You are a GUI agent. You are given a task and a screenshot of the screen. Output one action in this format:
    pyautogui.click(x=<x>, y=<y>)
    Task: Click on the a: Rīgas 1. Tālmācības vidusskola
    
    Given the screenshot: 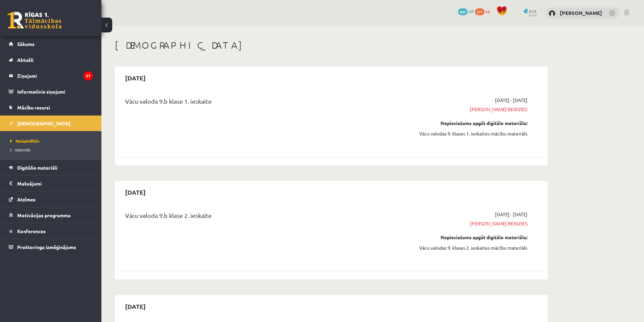 What is the action you would take?
    pyautogui.click(x=34, y=20)
    